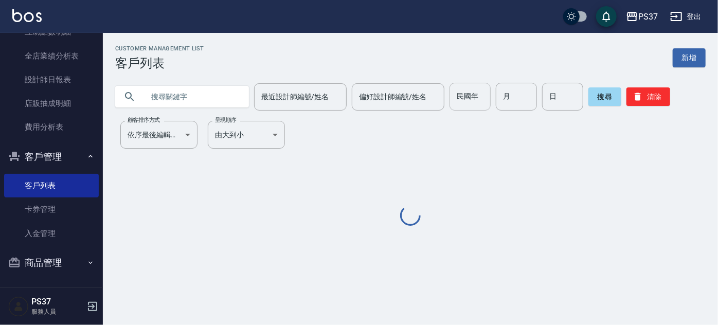 The image size is (718, 325). What do you see at coordinates (648, 97) in the screenshot?
I see `button: 清除` at bounding box center [648, 97].